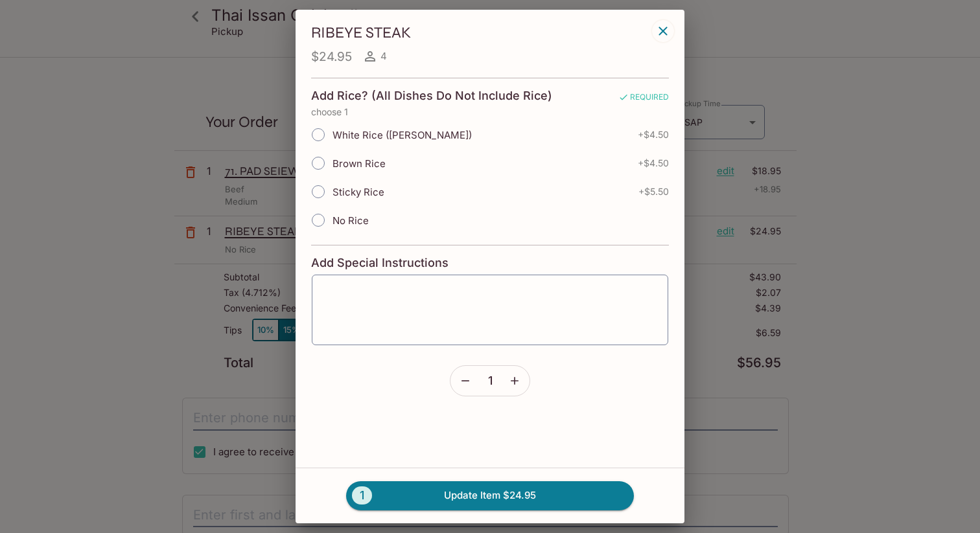 The image size is (980, 533). What do you see at coordinates (654, 192) in the screenshot?
I see `span: + $5.50` at bounding box center [654, 192].